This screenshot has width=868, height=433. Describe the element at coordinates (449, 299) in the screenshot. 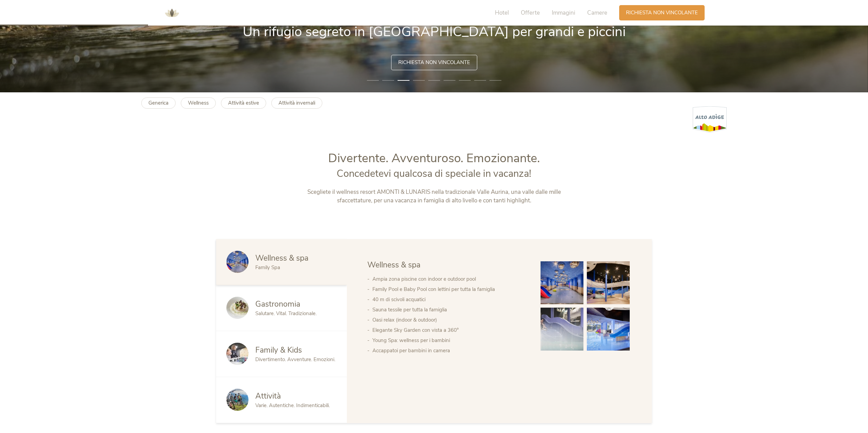

I see `li: 40 m di scivoli acquatici` at that location.